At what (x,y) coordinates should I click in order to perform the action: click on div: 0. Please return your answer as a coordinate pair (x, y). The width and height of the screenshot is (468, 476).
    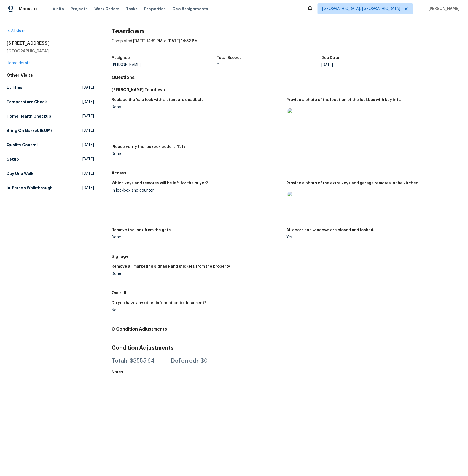
    Looking at the image, I should click on (269, 65).